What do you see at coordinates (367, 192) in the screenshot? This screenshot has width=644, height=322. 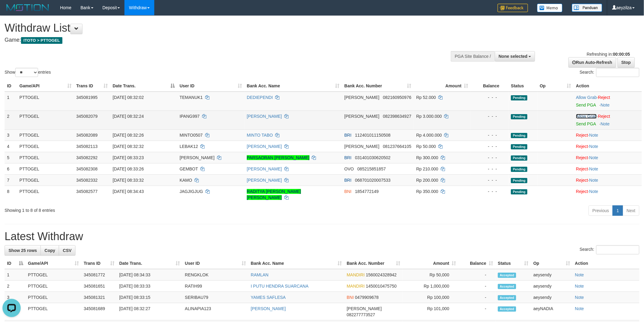 I see `span: Copy 1854772149 to clipboard` at bounding box center [367, 192].